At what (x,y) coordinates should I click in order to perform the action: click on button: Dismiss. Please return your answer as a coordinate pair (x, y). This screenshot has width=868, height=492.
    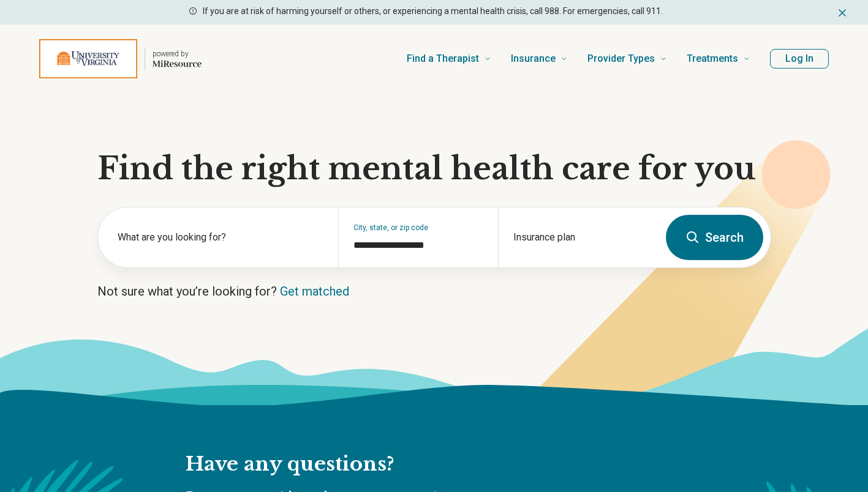
    Looking at the image, I should click on (842, 12).